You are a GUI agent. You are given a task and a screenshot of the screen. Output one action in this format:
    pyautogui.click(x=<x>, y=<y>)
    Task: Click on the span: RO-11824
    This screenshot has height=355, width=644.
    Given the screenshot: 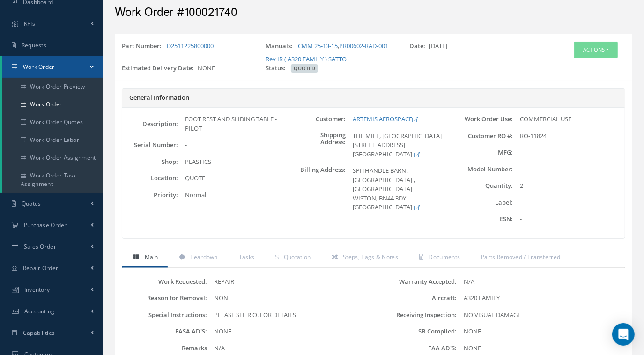 What is the action you would take?
    pyautogui.click(x=533, y=136)
    